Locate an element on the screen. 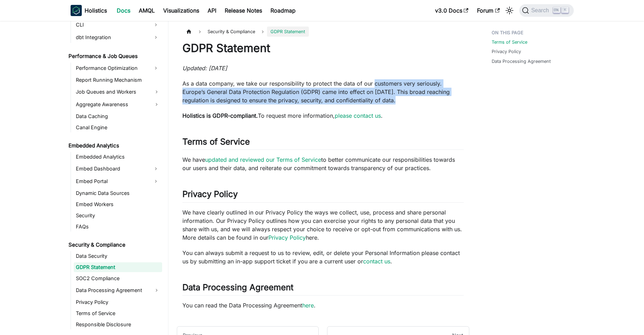 The width and height of the screenshot is (644, 335). p: We have clearly outlined in our Privacy Policy the ways we collect, use, process and share person... is located at coordinates (323, 225).